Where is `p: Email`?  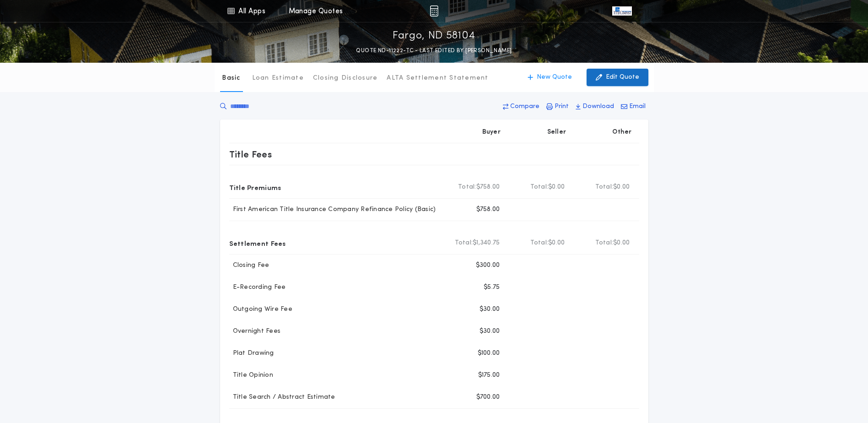
p: Email is located at coordinates (638, 106).